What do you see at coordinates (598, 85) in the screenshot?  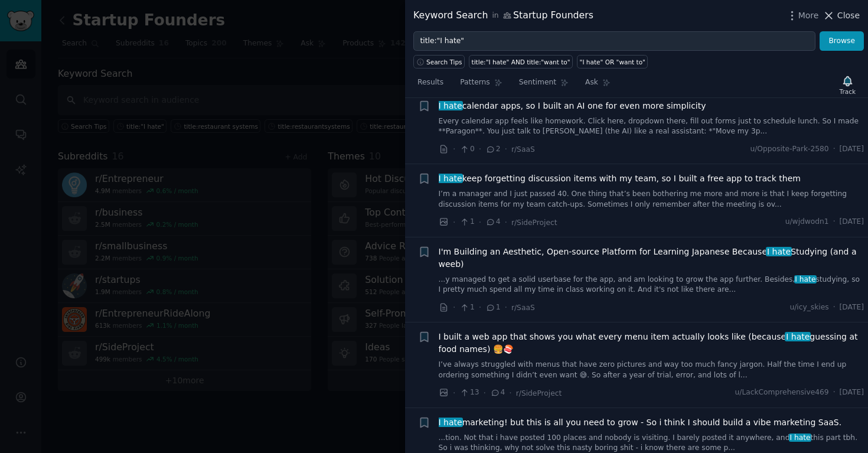 I see `a: Ask` at bounding box center [598, 85].